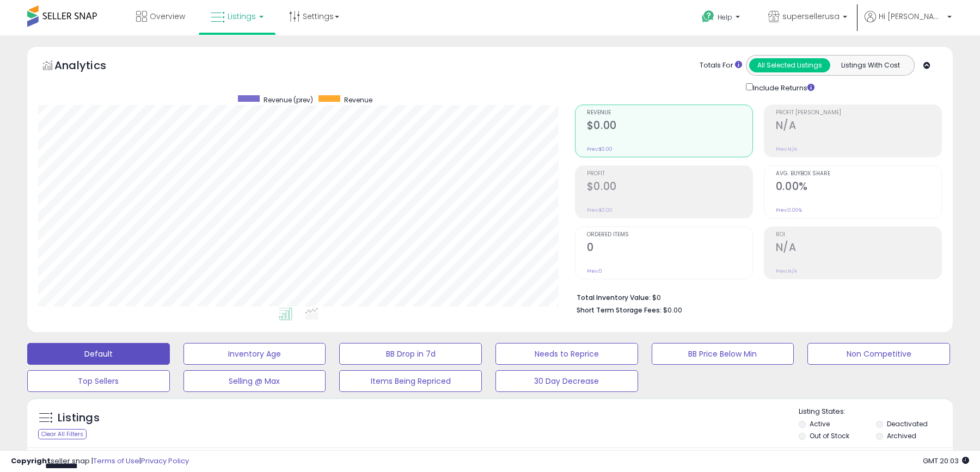 The height and width of the screenshot is (472, 980). What do you see at coordinates (100, 461) in the screenshot?
I see `div: seller snap | |` at bounding box center [100, 461].